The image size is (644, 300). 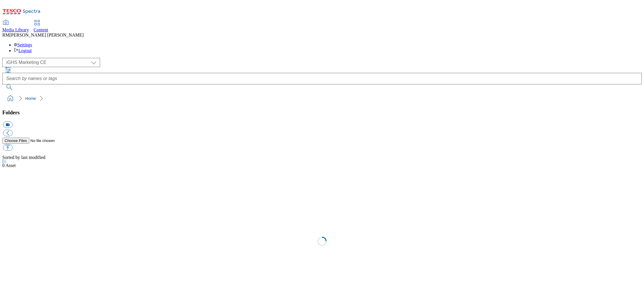 What do you see at coordinates (9, 165) in the screenshot?
I see `span: Asset` at bounding box center [9, 165].